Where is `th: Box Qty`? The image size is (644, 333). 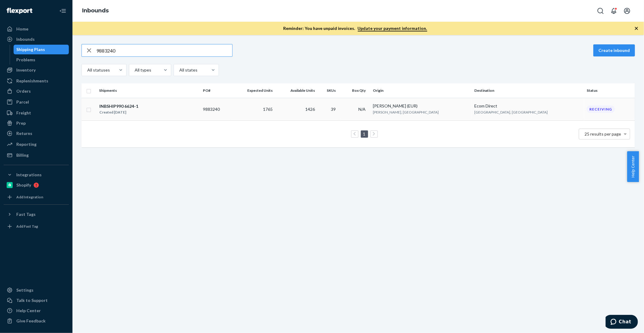
th: Box Qty is located at coordinates (355, 90).